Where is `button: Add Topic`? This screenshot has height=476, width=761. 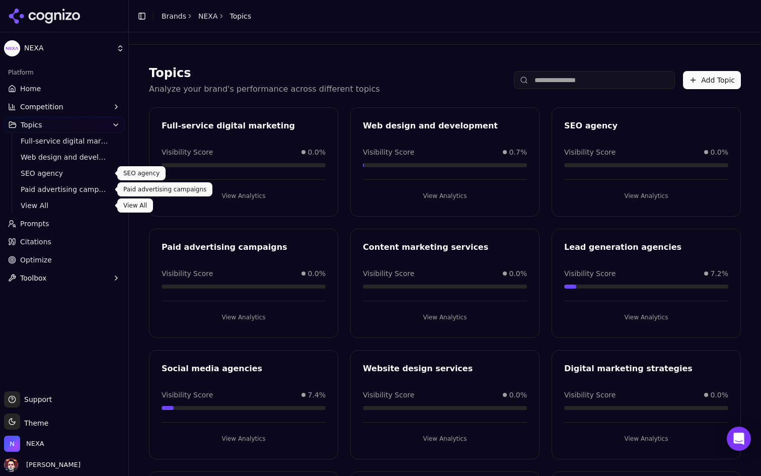 button: Add Topic is located at coordinates (712, 80).